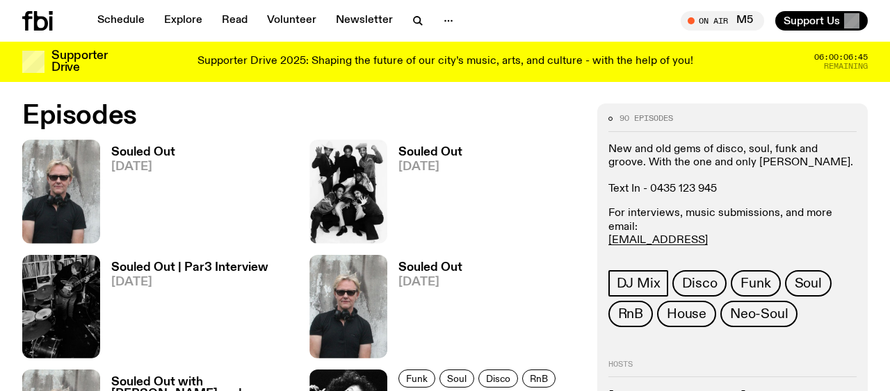 The width and height of the screenshot is (890, 391). What do you see at coordinates (291, 21) in the screenshot?
I see `a: Volunteer` at bounding box center [291, 21].